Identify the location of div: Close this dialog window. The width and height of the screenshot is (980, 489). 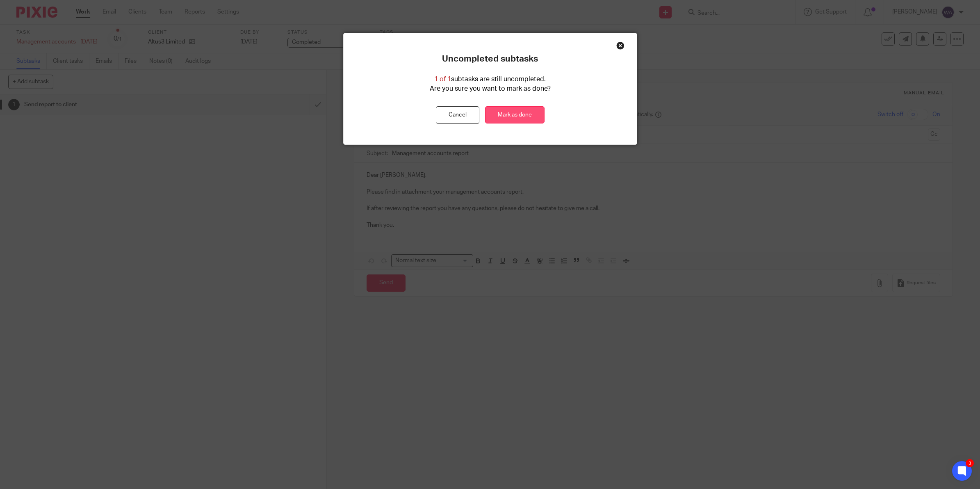
(621, 45).